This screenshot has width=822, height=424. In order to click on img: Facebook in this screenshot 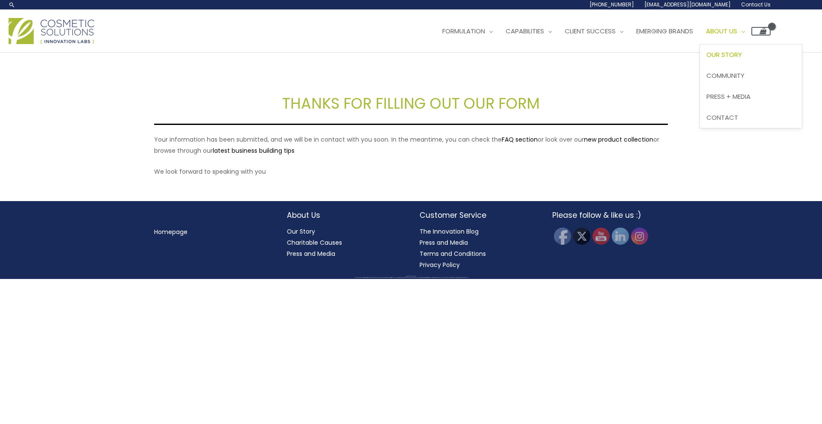, I will do `click(563, 236)`.